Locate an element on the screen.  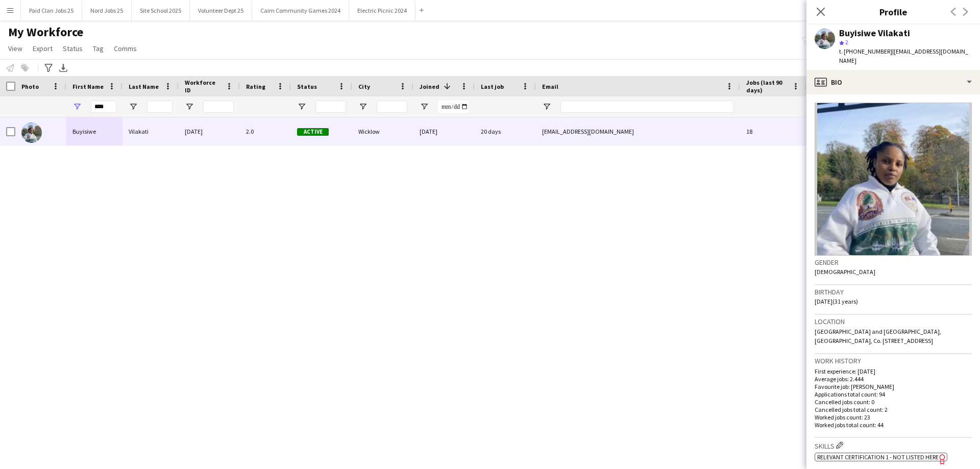
span: Comms is located at coordinates (125, 49).